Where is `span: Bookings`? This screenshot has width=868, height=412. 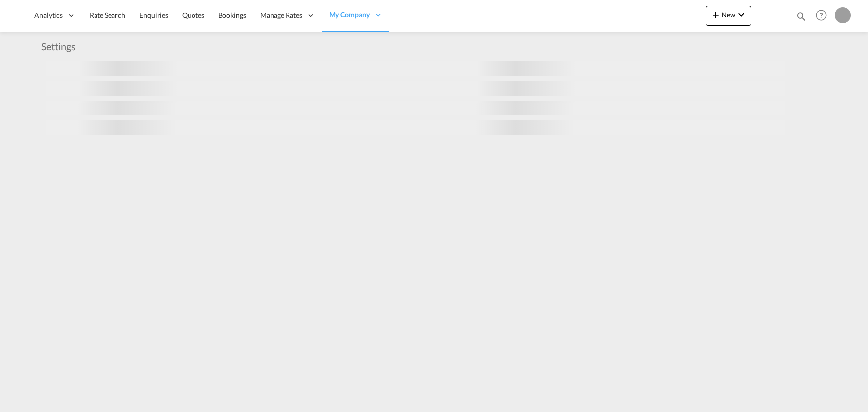 span: Bookings is located at coordinates (232, 15).